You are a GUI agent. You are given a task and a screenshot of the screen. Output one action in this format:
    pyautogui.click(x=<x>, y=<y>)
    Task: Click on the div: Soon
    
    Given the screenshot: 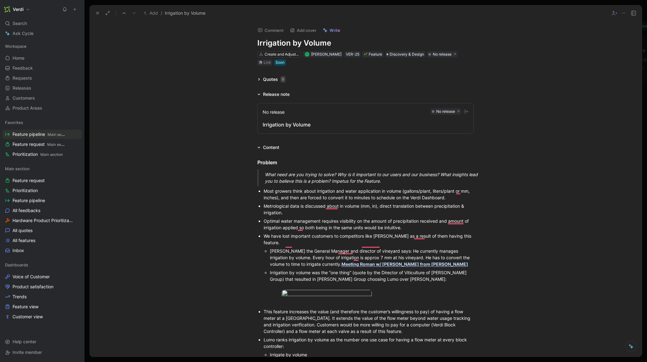 What is the action you would take?
    pyautogui.click(x=280, y=63)
    